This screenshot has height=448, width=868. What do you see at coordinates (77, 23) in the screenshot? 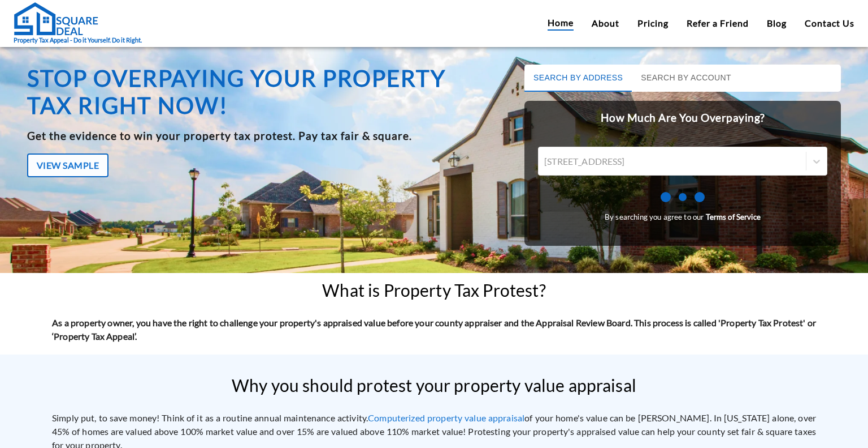
I see `a: Property Tax Appeal - Do it Yourself. Do it Right.` at bounding box center [77, 23].